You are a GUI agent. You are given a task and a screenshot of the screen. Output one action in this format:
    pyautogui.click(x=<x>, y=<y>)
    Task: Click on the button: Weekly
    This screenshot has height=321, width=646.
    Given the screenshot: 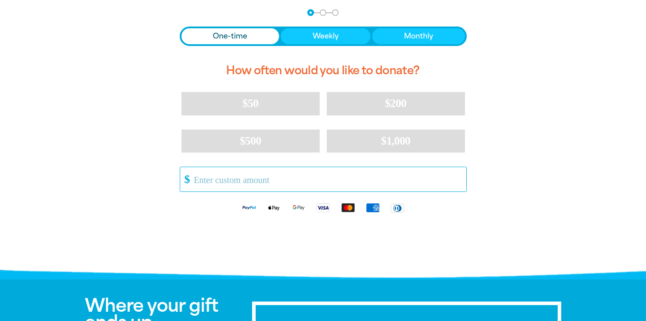 What is the action you would take?
    pyautogui.click(x=325, y=36)
    